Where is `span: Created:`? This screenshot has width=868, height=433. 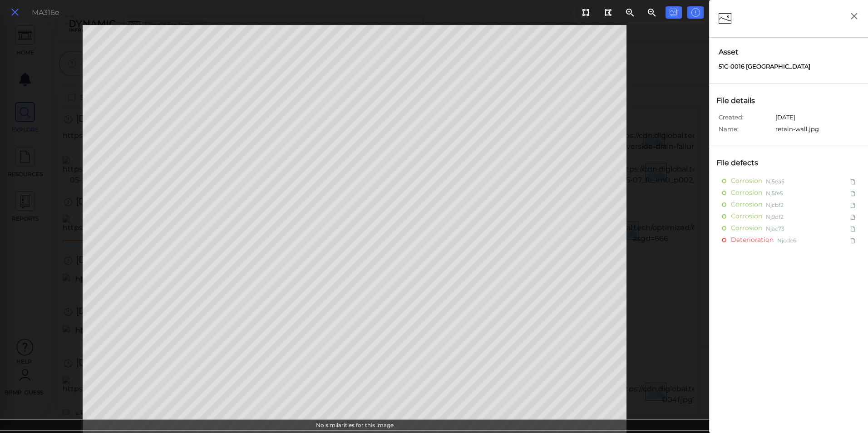 span: Created: is located at coordinates (746, 119).